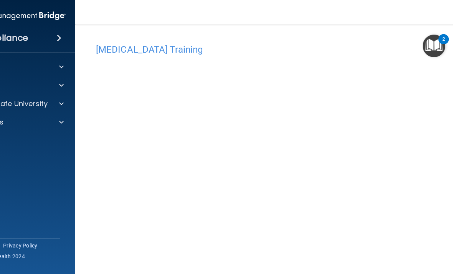 This screenshot has width=453, height=274. What do you see at coordinates (444, 44) in the screenshot?
I see `div: 2` at bounding box center [444, 44].